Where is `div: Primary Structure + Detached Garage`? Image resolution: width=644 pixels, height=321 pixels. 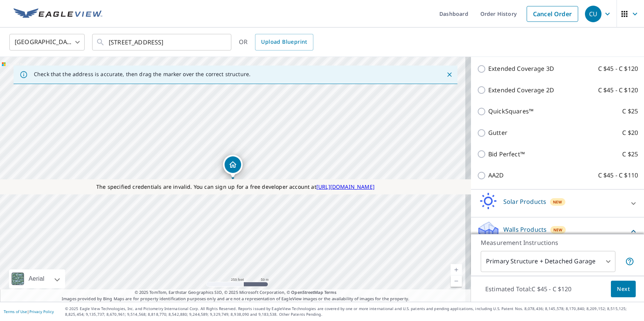 div: Primary Structure + Detached Garage is located at coordinates (548, 261).